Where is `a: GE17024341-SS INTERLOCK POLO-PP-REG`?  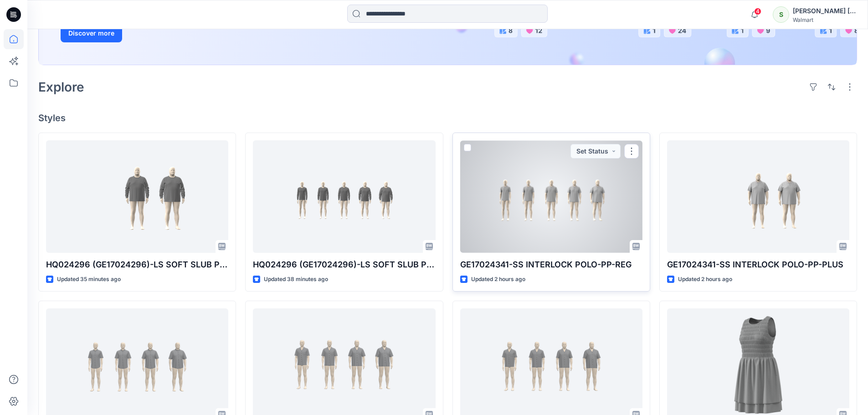
a: GE17024341-SS INTERLOCK POLO-PP-REG is located at coordinates (551, 196).